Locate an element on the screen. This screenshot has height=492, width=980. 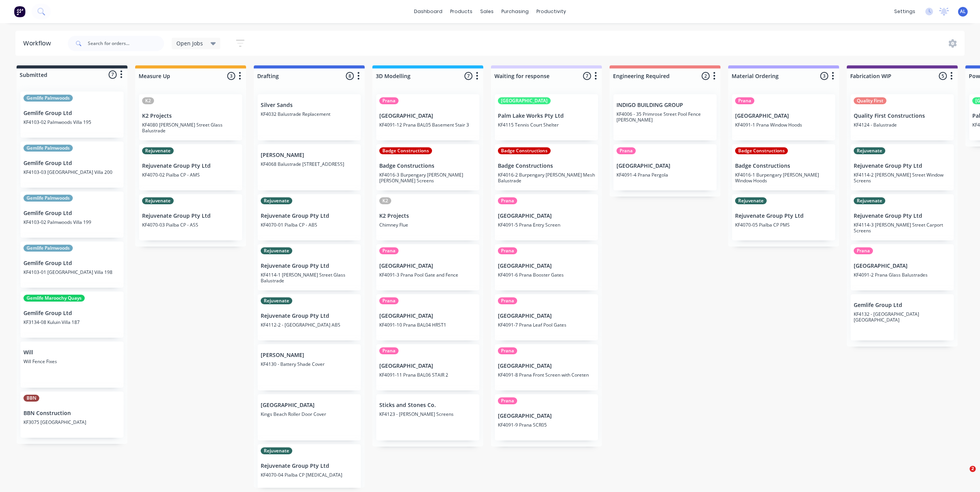
p: KF4091-3 Prana Pool Gate and Fence is located at coordinates (427, 274).